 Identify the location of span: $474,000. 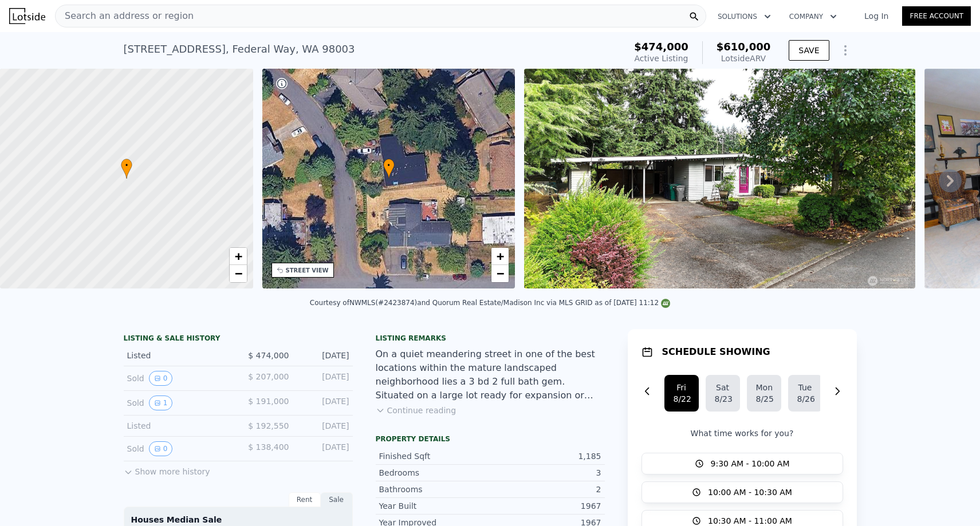
(661, 47).